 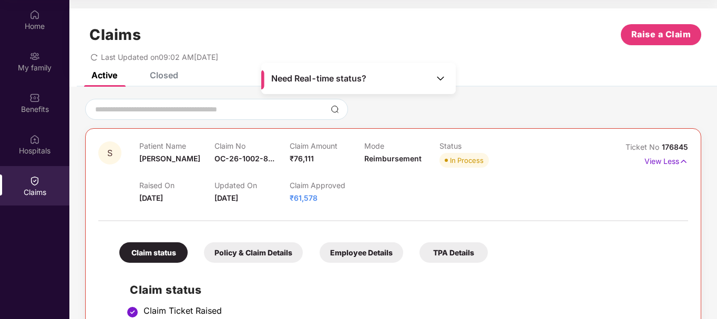 What do you see at coordinates (662, 34) in the screenshot?
I see `span: Raise a Claim` at bounding box center [662, 34].